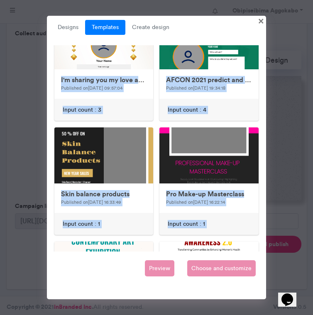  I want to click on span: Input count : 3, so click(82, 110).